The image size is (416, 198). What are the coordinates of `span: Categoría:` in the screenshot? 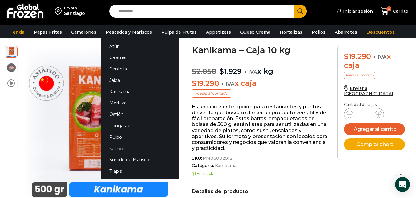 It's located at (260, 165).